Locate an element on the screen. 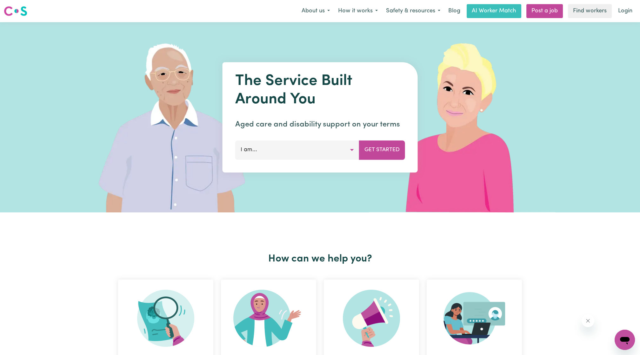 The height and width of the screenshot is (355, 640). img: Become Worker is located at coordinates (268, 319).